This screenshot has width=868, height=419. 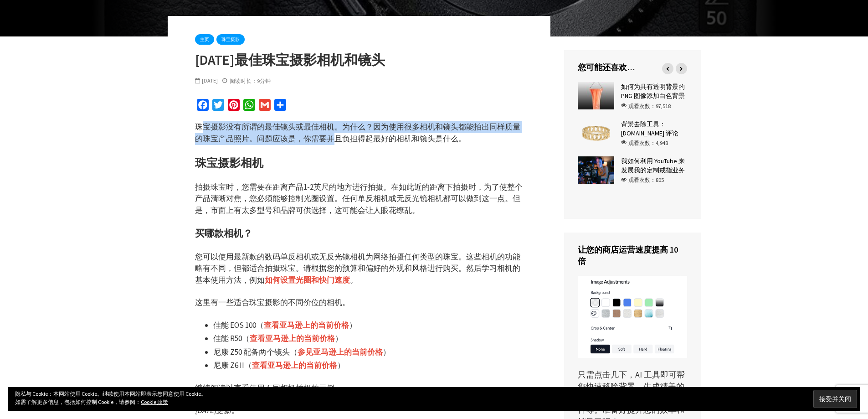 I want to click on input: 接受并关闭, so click(x=836, y=399).